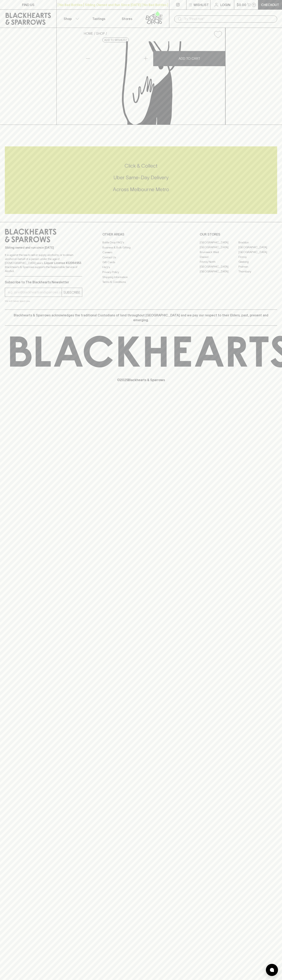 The image size is (282, 980). I want to click on a: SHOP, so click(100, 34).